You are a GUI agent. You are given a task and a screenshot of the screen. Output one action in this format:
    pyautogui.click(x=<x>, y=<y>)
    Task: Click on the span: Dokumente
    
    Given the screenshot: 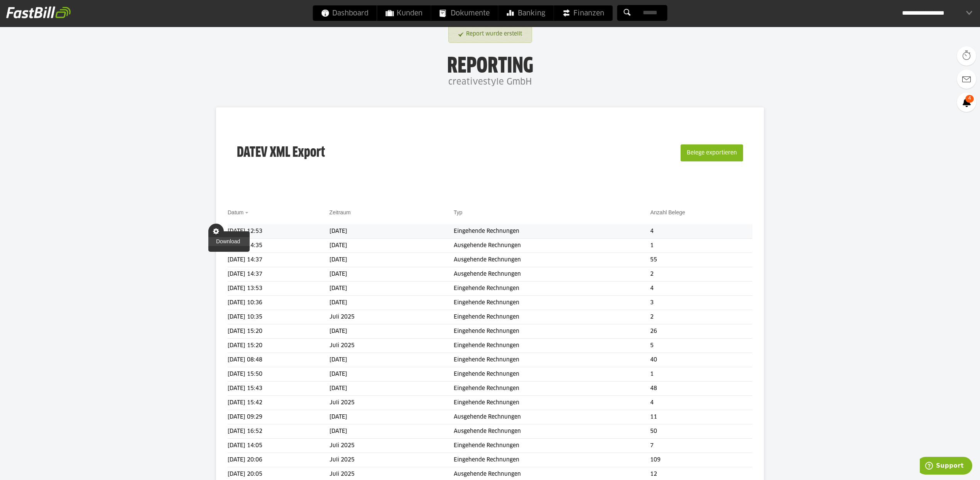 What is the action you would take?
    pyautogui.click(x=465, y=13)
    